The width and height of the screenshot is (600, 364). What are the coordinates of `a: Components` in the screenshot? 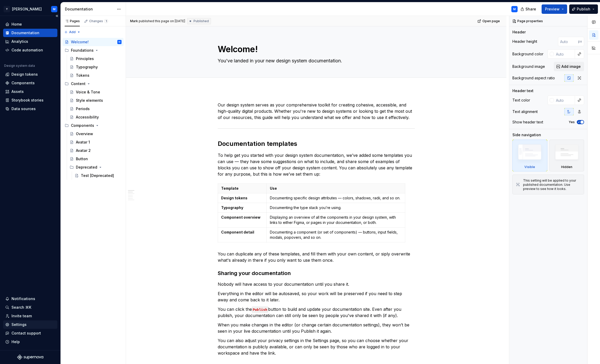 It's located at (30, 83).